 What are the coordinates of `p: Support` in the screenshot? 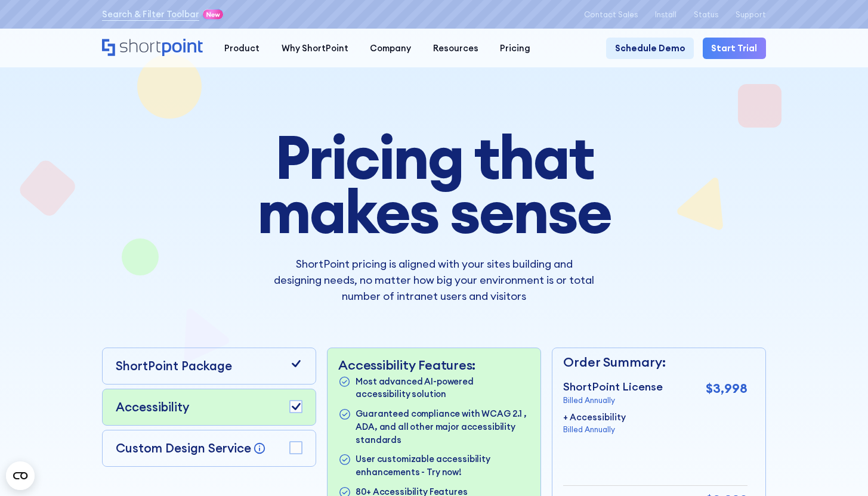 It's located at (751, 14).